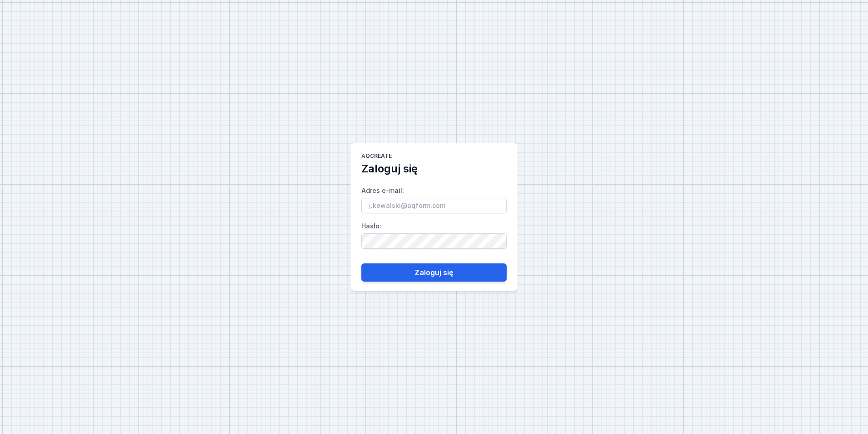 This screenshot has height=434, width=868. What do you see at coordinates (434, 233) in the screenshot?
I see `label: Hasło :` at bounding box center [434, 233].